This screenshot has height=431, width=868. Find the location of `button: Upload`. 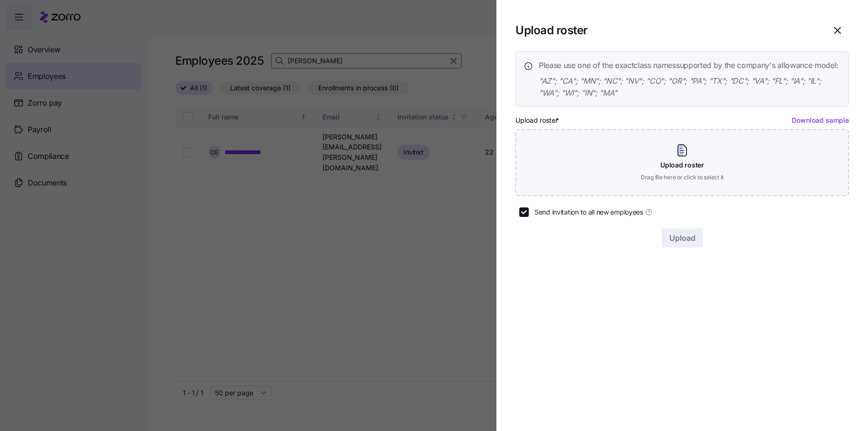

button: Upload is located at coordinates (682, 238).